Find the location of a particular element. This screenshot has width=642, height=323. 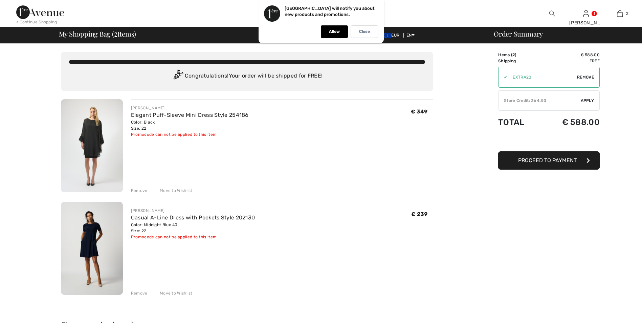

img: Elegant Puff-Sleeve Mini Dress Style 254186 is located at coordinates (92, 145).